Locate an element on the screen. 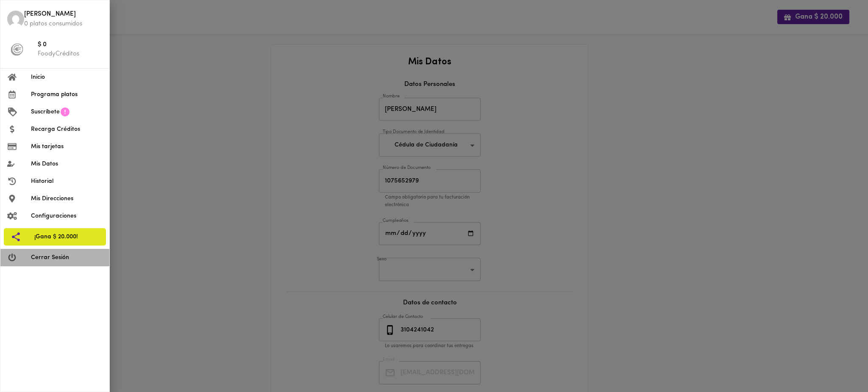 This screenshot has width=868, height=392. span: Historial is located at coordinates (67, 182).